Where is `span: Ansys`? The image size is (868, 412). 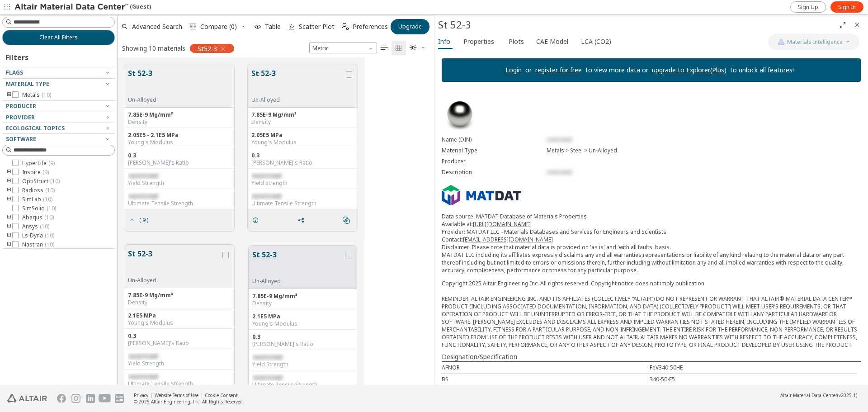 span: Ansys is located at coordinates (36, 227).